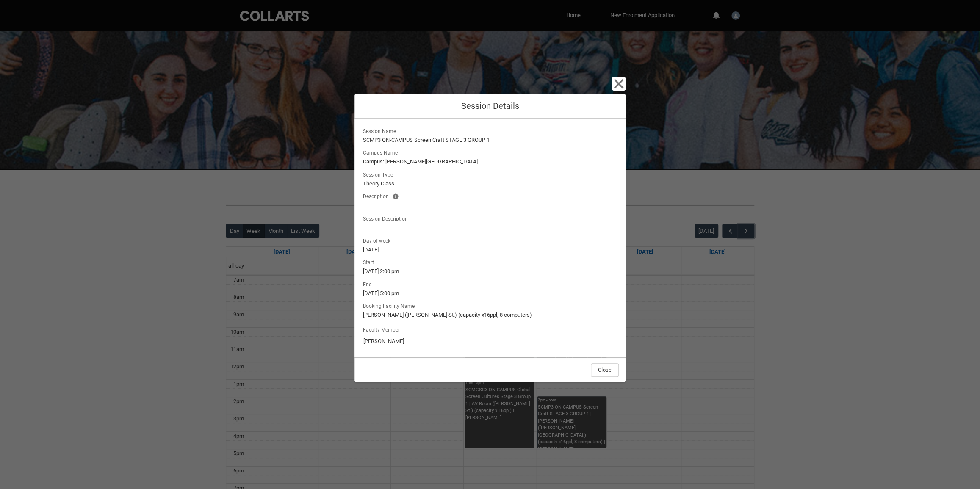 This screenshot has height=489, width=980. Describe the element at coordinates (382, 152) in the screenshot. I see `span: Campus Name` at that location.